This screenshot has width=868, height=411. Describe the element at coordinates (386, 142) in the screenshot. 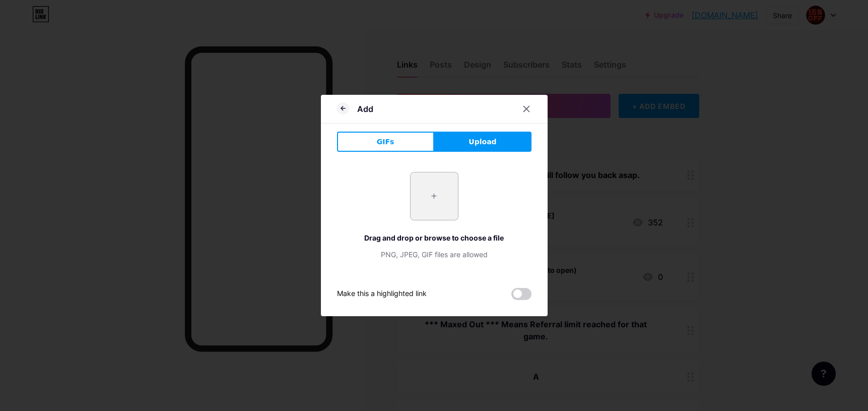

I see `button: GIFs` at that location.